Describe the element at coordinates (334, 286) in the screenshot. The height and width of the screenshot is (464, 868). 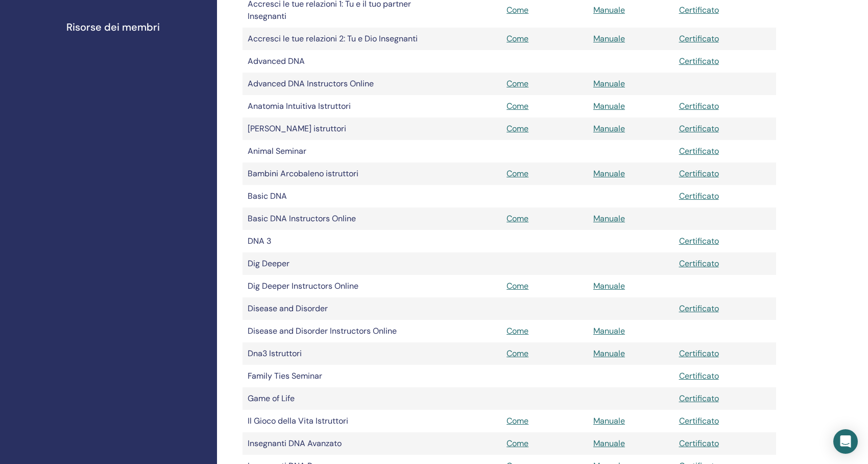
I see `td: Dig Deeper Instructors Online` at that location.